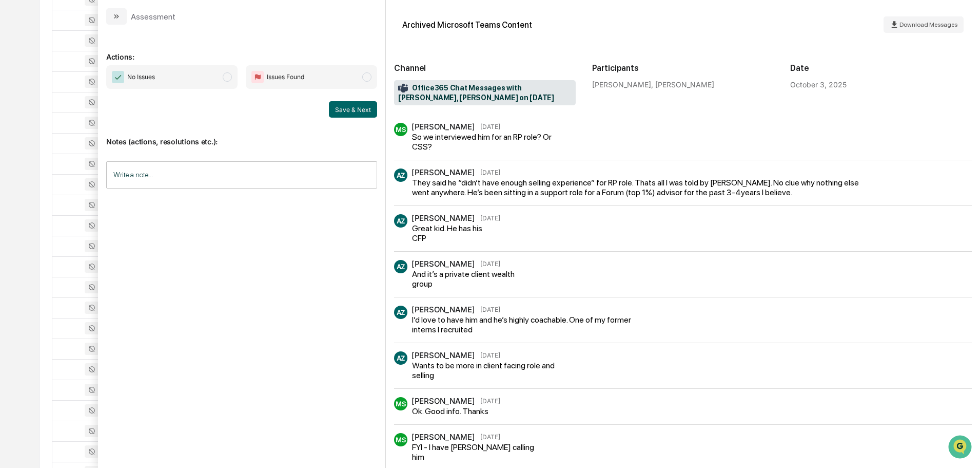 This screenshot has height=468, width=980. I want to click on p: How can we help?, so click(99, 30).